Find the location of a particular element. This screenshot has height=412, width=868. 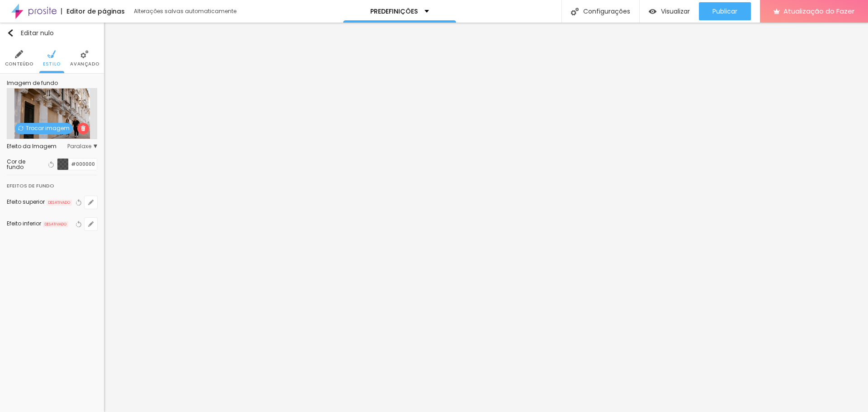

font: Paralaxe is located at coordinates (79, 146).